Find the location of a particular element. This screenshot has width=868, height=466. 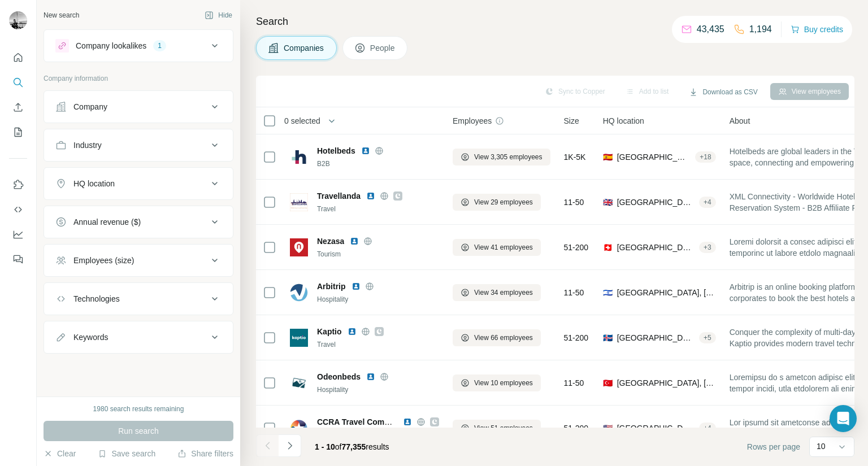

span: 1K-5K is located at coordinates (574, 157).